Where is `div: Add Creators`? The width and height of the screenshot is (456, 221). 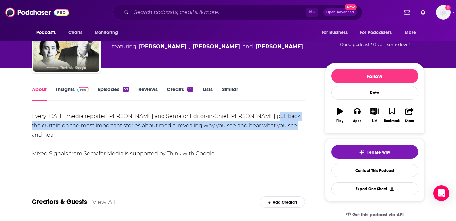 div: Add Creators is located at coordinates (282, 202).